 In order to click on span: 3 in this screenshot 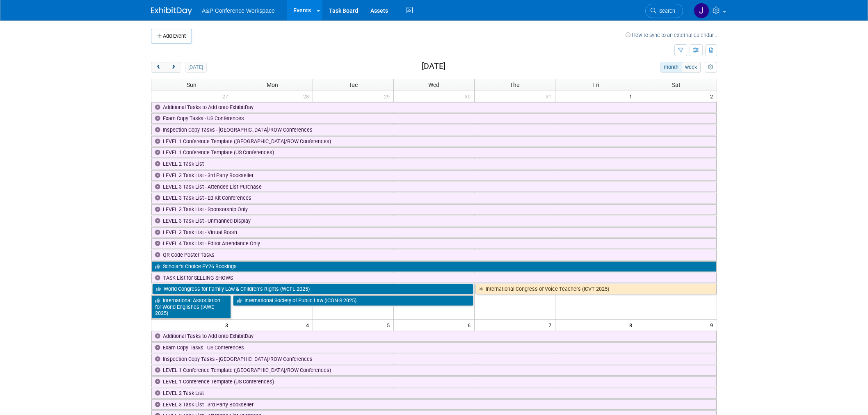, I will do `click(228, 324)`.